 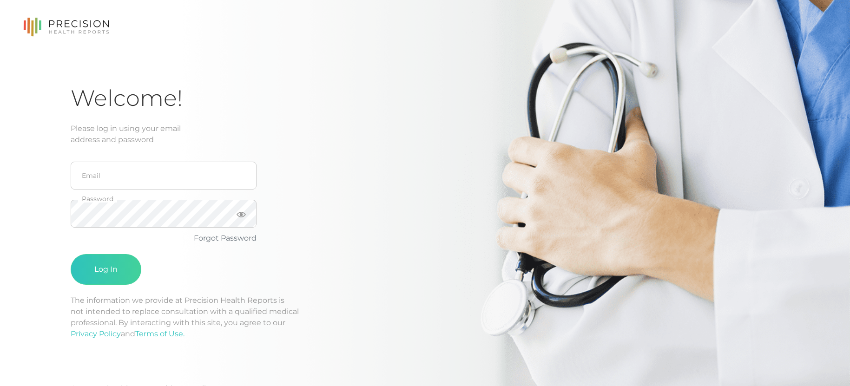 What do you see at coordinates (164, 176) in the screenshot?
I see `input: Email` at bounding box center [164, 176].